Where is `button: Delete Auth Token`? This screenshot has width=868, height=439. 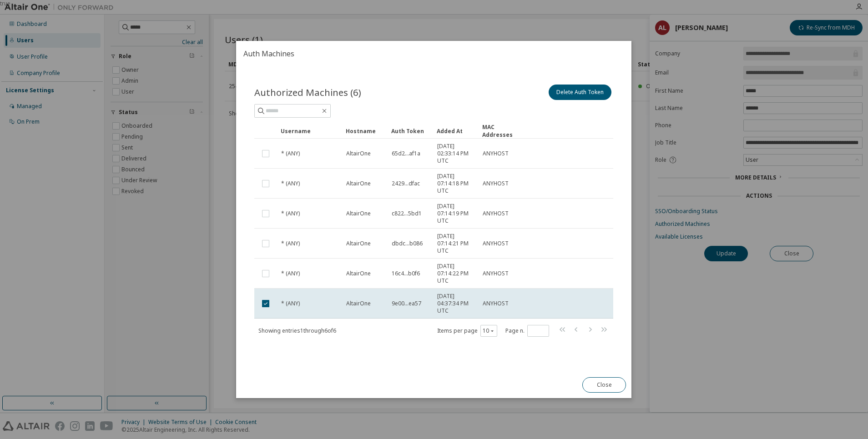
button: Delete Auth Token is located at coordinates (581, 92).